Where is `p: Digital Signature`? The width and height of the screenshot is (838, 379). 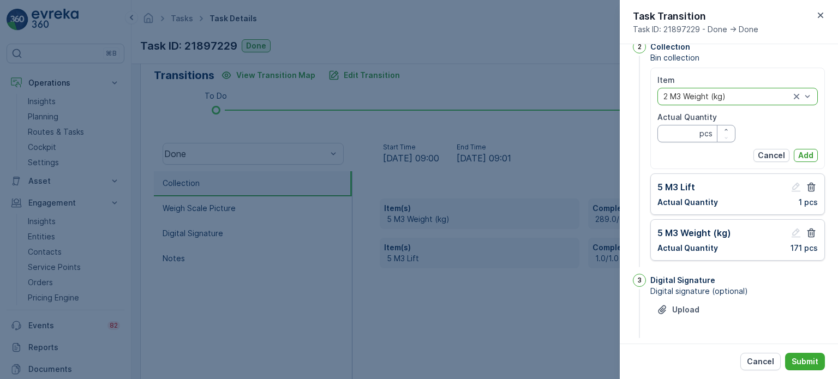 p: Digital Signature is located at coordinates (683, 281).